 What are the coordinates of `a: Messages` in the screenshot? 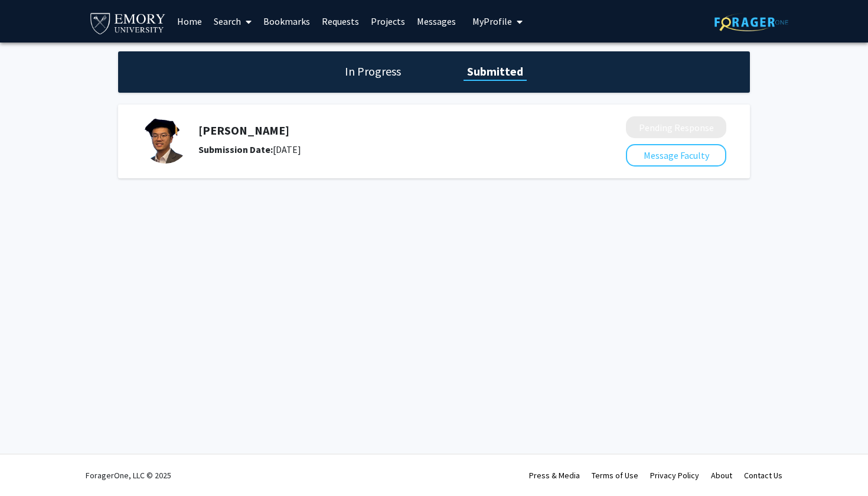 It's located at (436, 21).